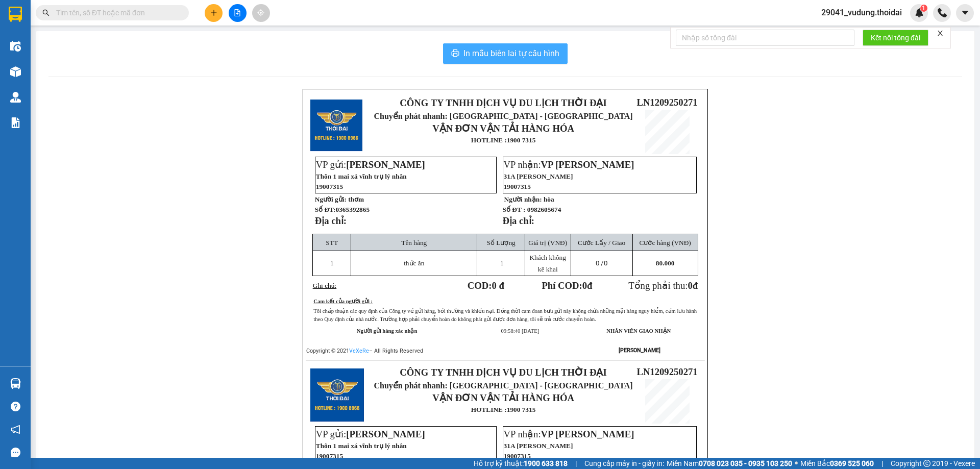 The width and height of the screenshot is (980, 469). I want to click on span: In mẫu biên lai tự cấu hình, so click(511, 53).